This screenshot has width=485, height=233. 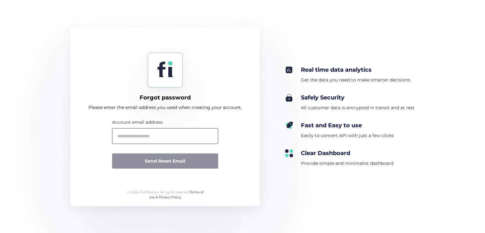 I want to click on div: Please enter the email address you used when creating your account., so click(x=165, y=107).